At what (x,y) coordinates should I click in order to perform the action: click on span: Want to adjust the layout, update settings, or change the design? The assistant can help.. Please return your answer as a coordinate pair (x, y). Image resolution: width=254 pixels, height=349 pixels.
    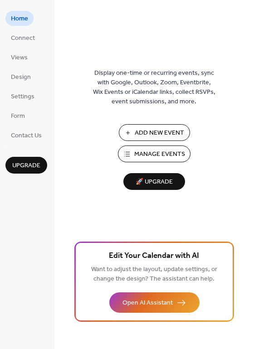
    Looking at the image, I should click on (154, 274).